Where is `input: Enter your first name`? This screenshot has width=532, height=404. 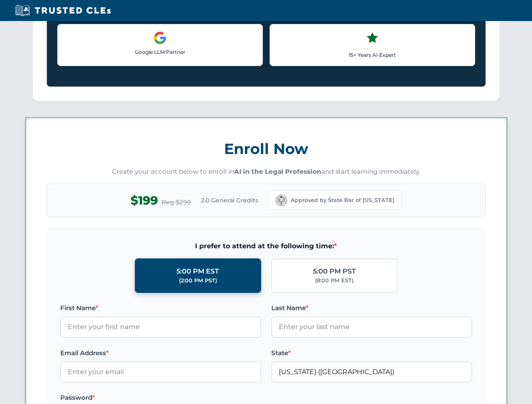 input: Enter your first name is located at coordinates (160, 328).